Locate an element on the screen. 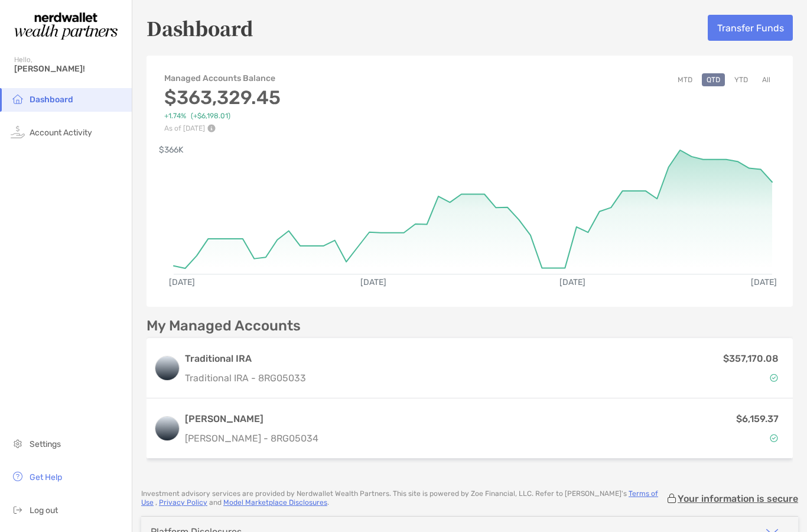  p: Your information is secure is located at coordinates (739, 498).